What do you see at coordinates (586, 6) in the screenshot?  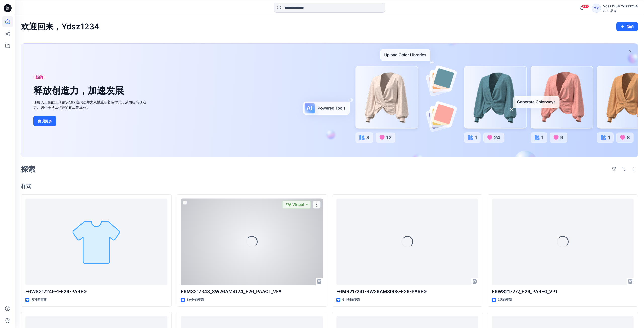 I see `font: 99+` at bounding box center [586, 6].